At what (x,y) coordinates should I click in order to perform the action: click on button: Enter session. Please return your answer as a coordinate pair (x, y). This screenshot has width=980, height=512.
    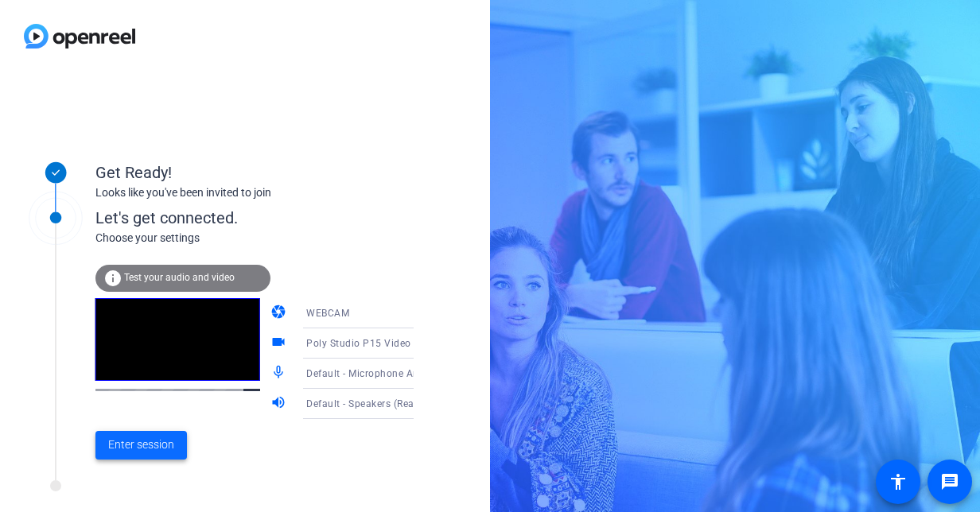
    Looking at the image, I should click on (141, 445).